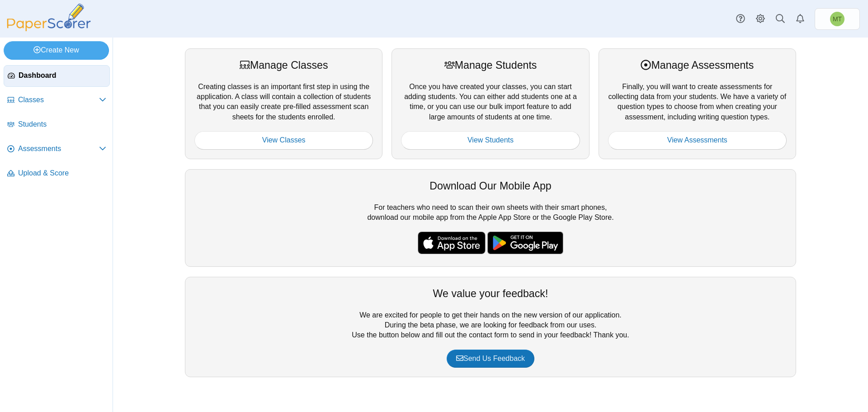  I want to click on div: Once you have created your classes, you can start adding students. You can either add students on..., so click(490, 103).